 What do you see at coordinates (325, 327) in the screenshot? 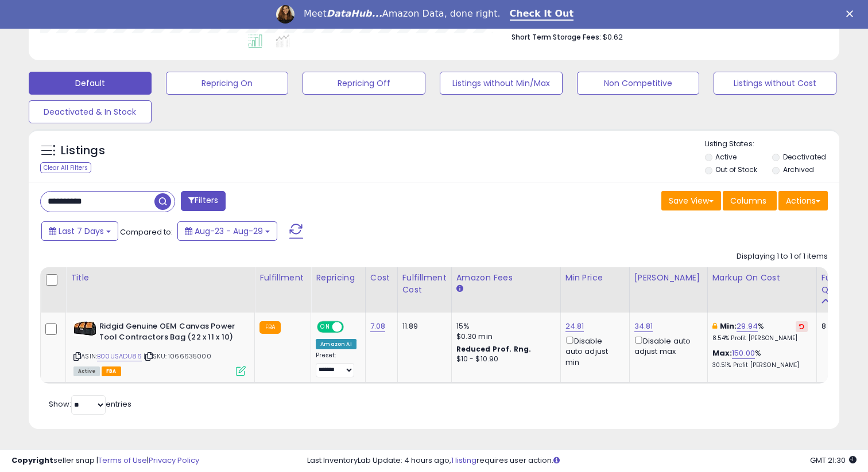
I see `span: ON` at bounding box center [325, 327].